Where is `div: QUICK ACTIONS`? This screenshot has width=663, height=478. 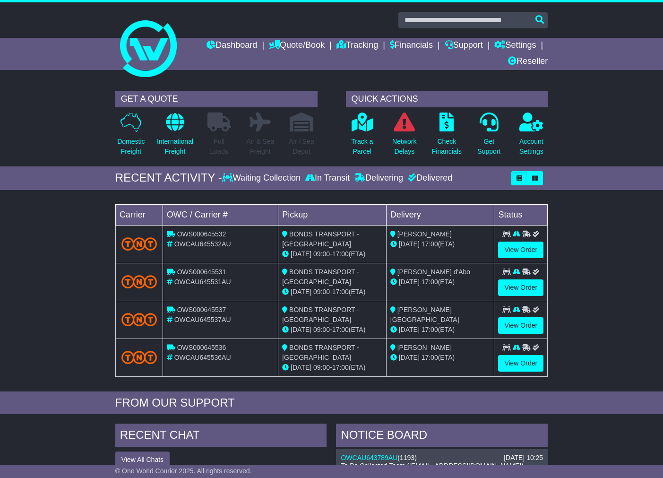 div: QUICK ACTIONS is located at coordinates (447, 99).